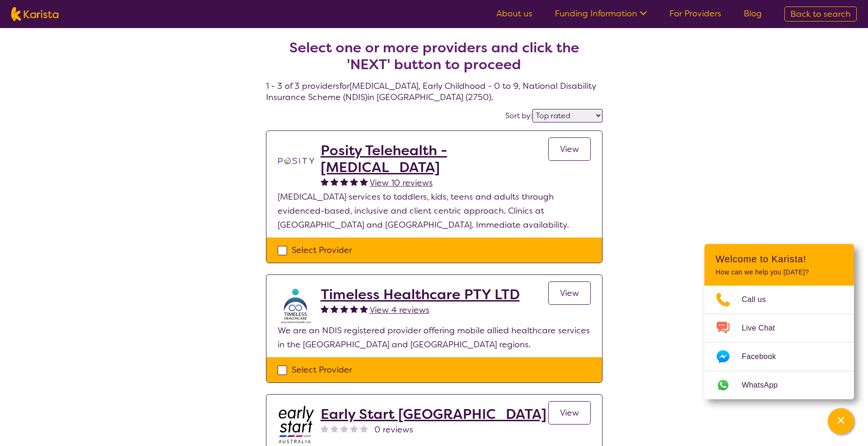 This screenshot has width=868, height=446. I want to click on div: Channel Menu, so click(779, 322).